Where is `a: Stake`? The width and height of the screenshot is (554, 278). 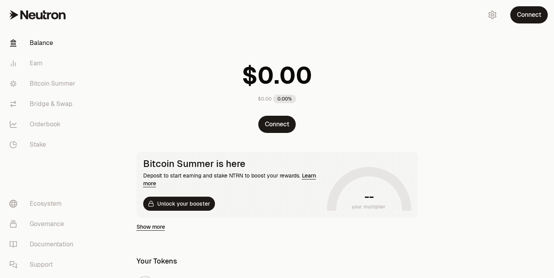 a: Stake is located at coordinates (44, 144).